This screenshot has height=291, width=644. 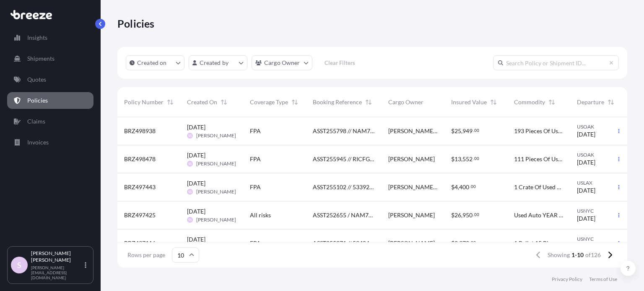 What do you see at coordinates (538, 243) in the screenshot?
I see `span: 1 Pallet 15 Pieces Of Used Household Goods And Personal Effects` at bounding box center [538, 243].